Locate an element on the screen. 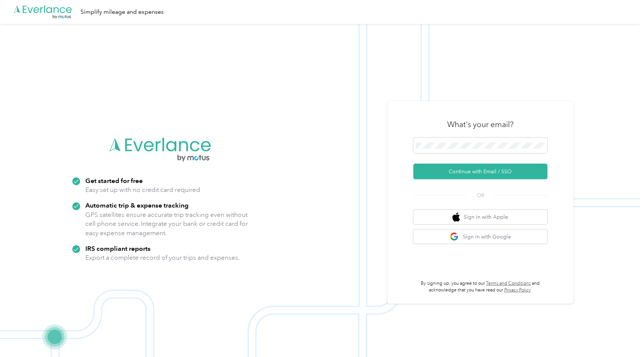  strong: IRS compliant reports is located at coordinates (118, 248).